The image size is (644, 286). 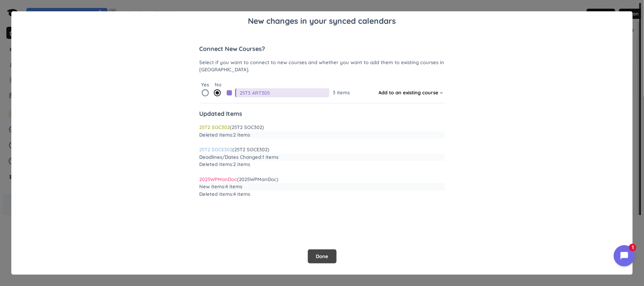 I want to click on span: ( 25T2 SOCE302 ), so click(x=322, y=150).